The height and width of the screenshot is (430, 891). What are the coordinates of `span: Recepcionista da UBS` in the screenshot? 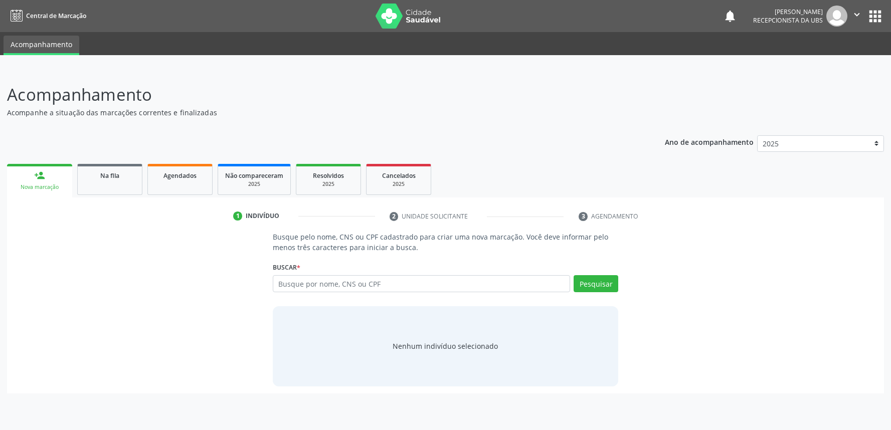 It's located at (787, 20).